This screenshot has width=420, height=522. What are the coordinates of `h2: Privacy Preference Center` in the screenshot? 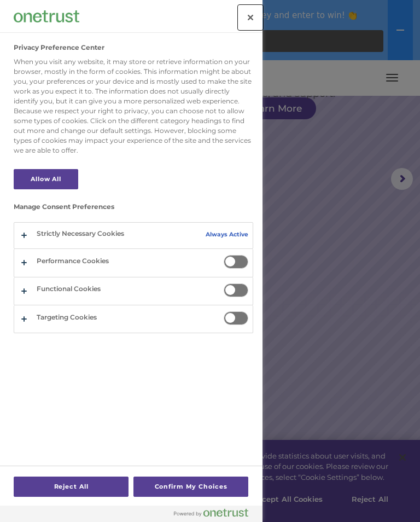 It's located at (59, 48).